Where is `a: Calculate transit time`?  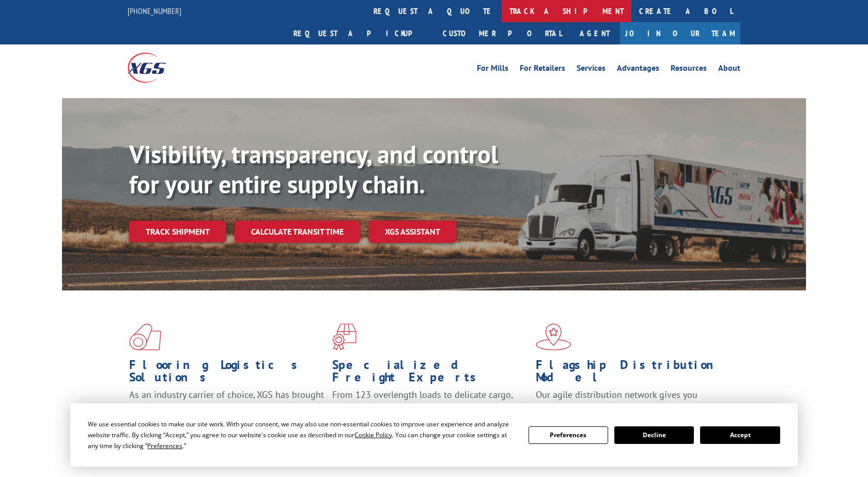 a: Calculate transit time is located at coordinates (297, 231).